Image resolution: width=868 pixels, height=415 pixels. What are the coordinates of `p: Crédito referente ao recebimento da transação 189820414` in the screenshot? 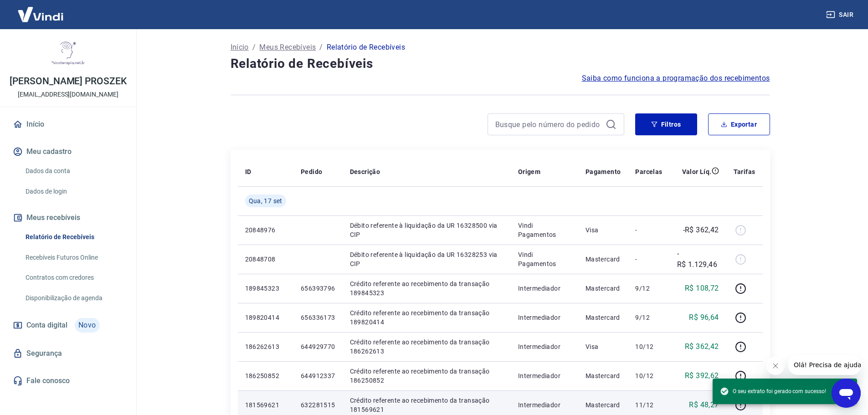 It's located at (426, 318).